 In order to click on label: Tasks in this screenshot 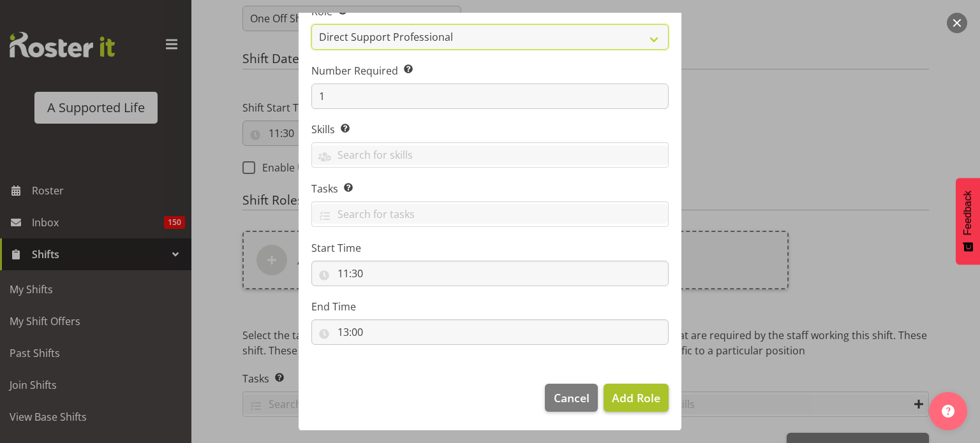, I will do `click(490, 189)`.